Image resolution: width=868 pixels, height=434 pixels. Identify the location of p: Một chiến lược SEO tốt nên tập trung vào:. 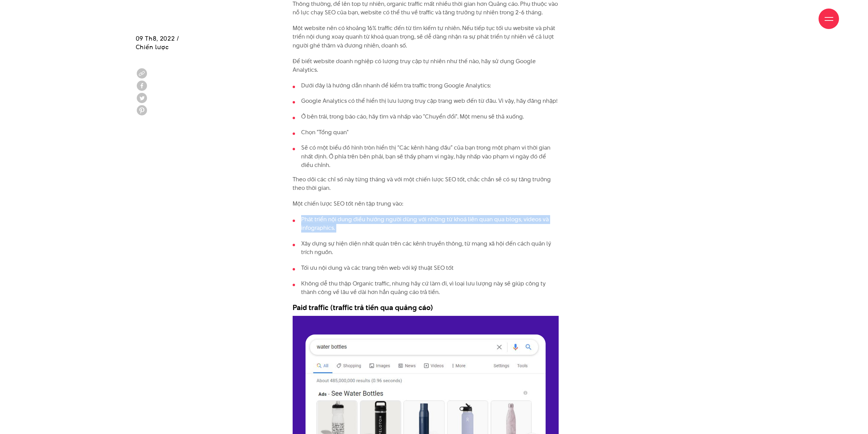
(426, 204).